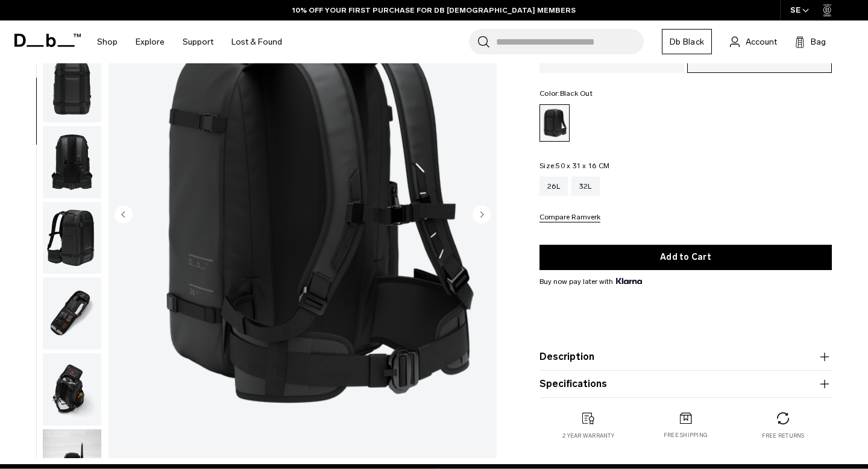  Describe the element at coordinates (555, 123) in the screenshot. I see `a: Black Out` at that location.